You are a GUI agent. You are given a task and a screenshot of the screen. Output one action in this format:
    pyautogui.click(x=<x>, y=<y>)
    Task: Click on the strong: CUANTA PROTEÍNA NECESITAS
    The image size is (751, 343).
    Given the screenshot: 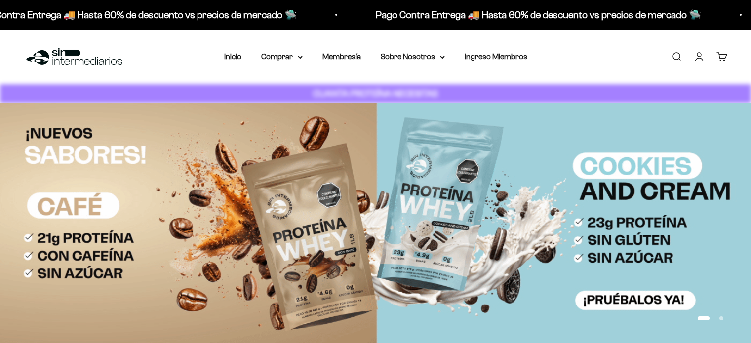 What is the action you would take?
    pyautogui.click(x=375, y=93)
    